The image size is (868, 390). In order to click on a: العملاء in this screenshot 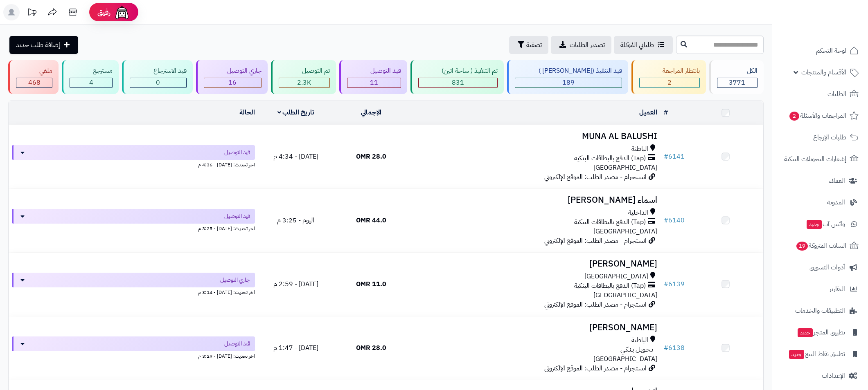, I will do `click(820, 181)`.